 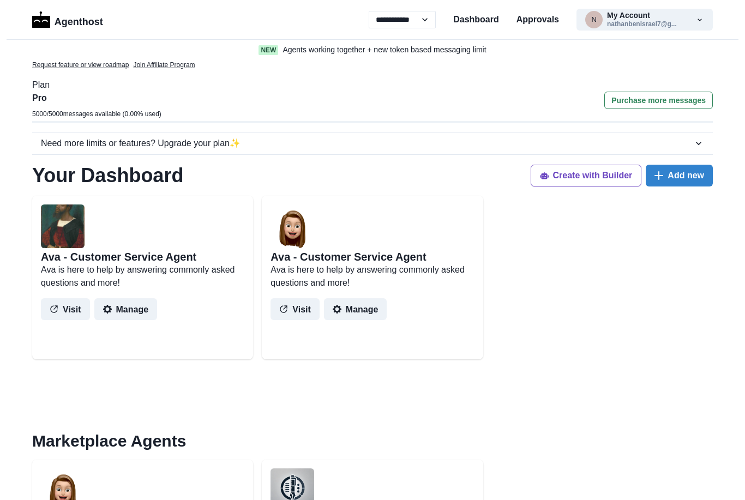 I want to click on a: LogoAgenthost, so click(x=68, y=20).